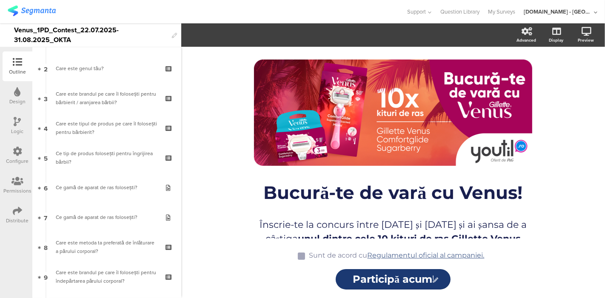 This screenshot has height=298, width=605. I want to click on a: 4 Care este tipul de produs pe care îl folosești pentru bărbierit?, so click(107, 128).